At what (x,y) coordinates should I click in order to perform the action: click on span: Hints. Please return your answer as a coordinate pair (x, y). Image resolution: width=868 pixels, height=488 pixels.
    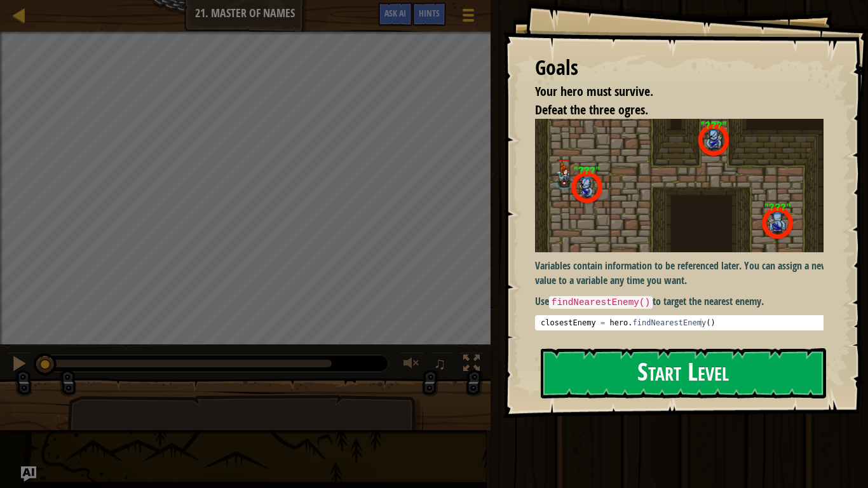
    Looking at the image, I should click on (429, 13).